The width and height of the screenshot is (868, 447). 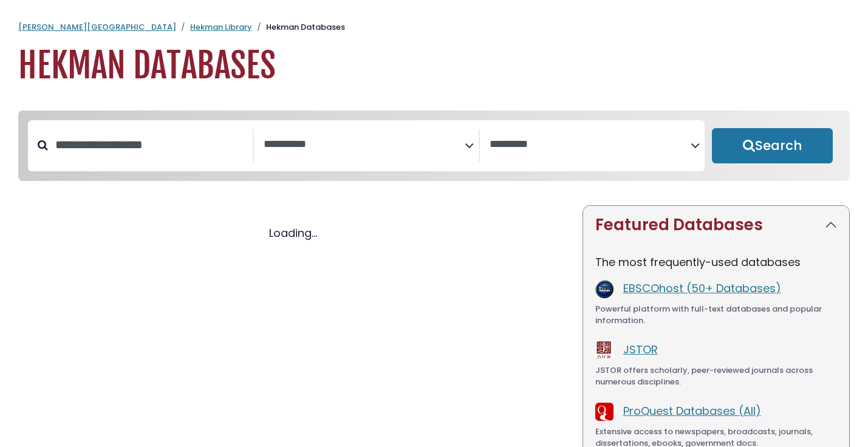 I want to click on div: Powerful platform with full-text databases and popular information., so click(x=716, y=315).